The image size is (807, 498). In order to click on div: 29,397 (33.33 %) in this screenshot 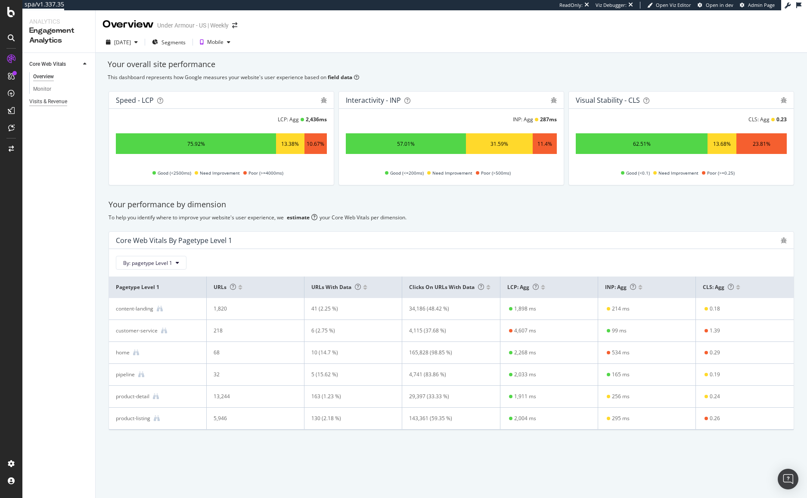, I will do `click(446, 397)`.